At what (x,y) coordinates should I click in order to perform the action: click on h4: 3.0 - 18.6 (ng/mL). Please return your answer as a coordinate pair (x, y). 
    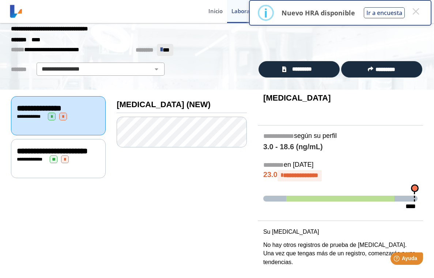
    Looking at the image, I should click on (340, 147).